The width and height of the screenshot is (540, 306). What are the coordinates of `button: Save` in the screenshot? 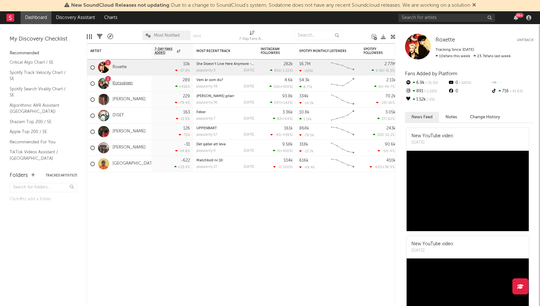 It's located at (197, 36).